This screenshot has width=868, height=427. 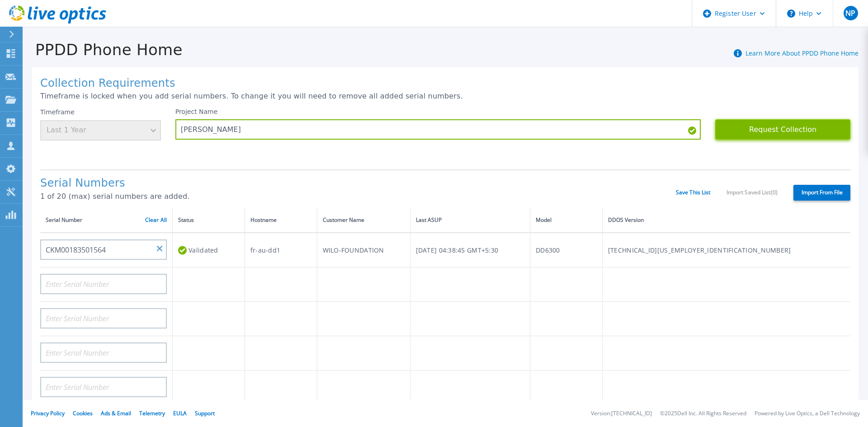 What do you see at coordinates (156, 220) in the screenshot?
I see `a: Clear All` at bounding box center [156, 220].